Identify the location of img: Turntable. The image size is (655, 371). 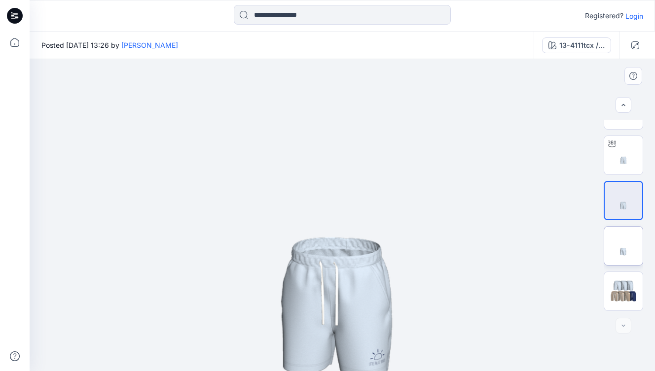
(623, 155).